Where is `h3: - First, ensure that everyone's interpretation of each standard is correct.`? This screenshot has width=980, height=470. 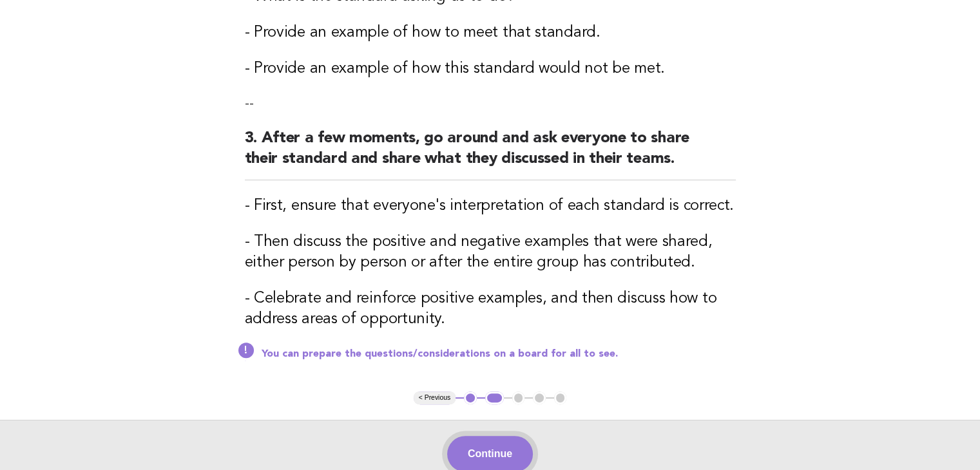
h3: - First, ensure that everyone's interpretation of each standard is correct. is located at coordinates (490, 206).